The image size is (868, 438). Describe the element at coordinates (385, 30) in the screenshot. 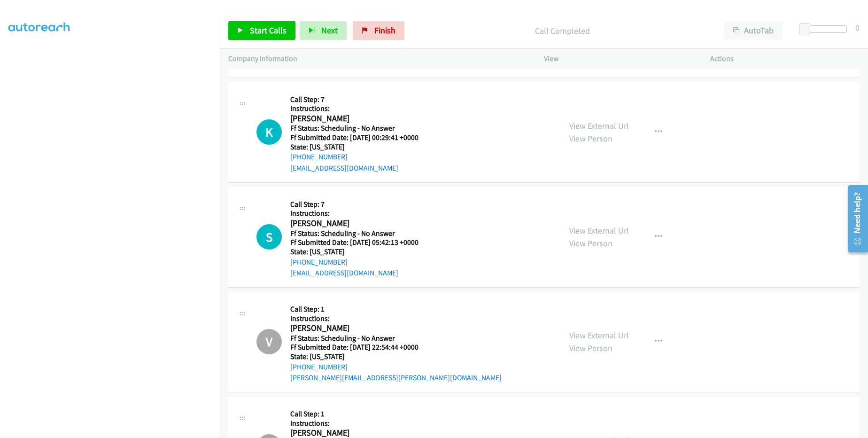

I see `span: Finish` at that location.